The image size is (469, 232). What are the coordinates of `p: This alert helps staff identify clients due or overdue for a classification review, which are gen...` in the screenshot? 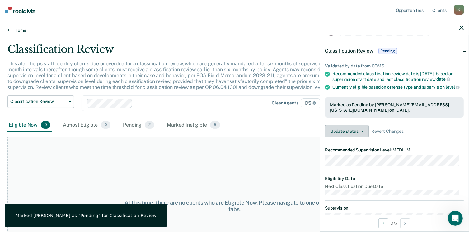 It's located at (181, 76).